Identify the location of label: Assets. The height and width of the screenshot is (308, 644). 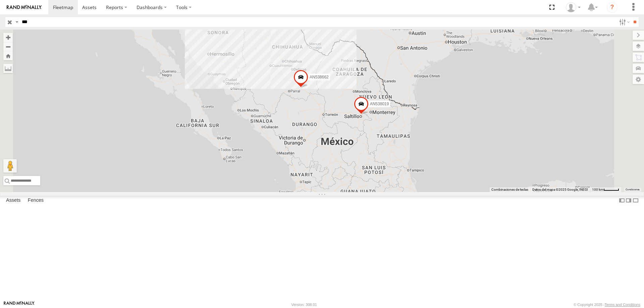
(13, 200).